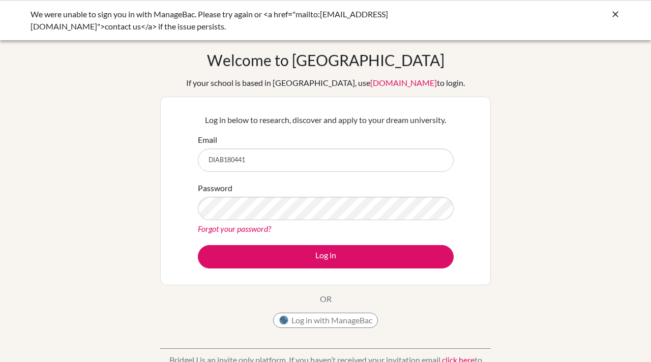 This screenshot has width=651, height=362. I want to click on p: Log in below to research, discover and apply to your dream university., so click(326, 120).